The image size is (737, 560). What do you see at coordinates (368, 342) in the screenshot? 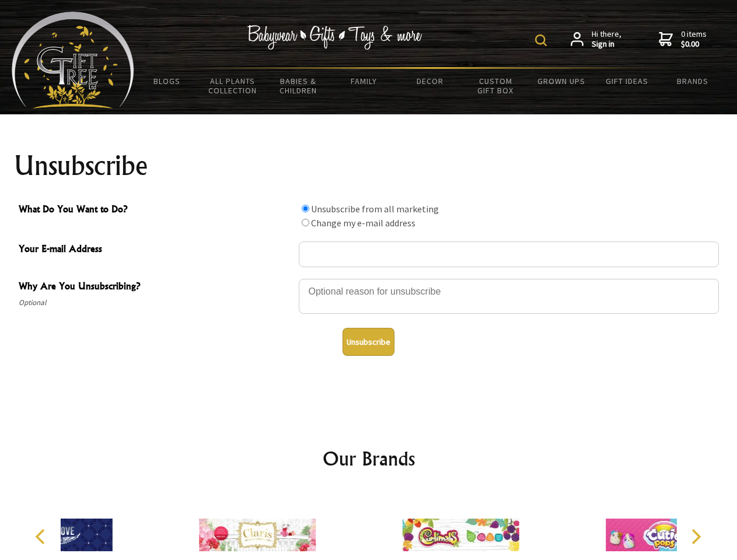
I see `button: Unsubscribe` at bounding box center [368, 342].